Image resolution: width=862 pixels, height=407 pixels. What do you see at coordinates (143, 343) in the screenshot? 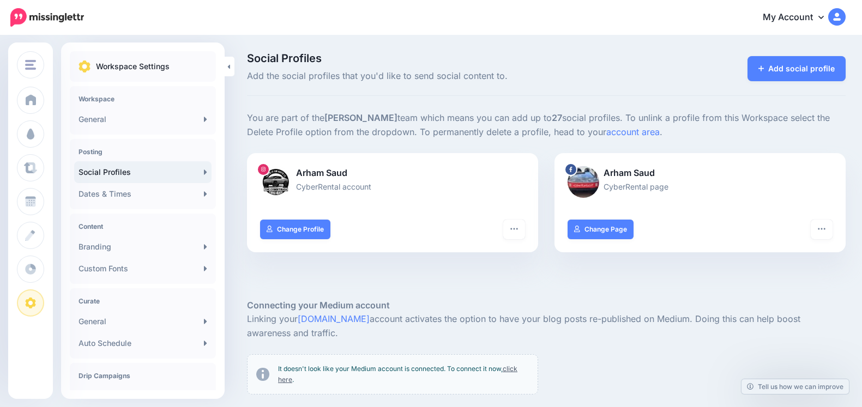
I see `a: Auto Schedule` at bounding box center [143, 343].